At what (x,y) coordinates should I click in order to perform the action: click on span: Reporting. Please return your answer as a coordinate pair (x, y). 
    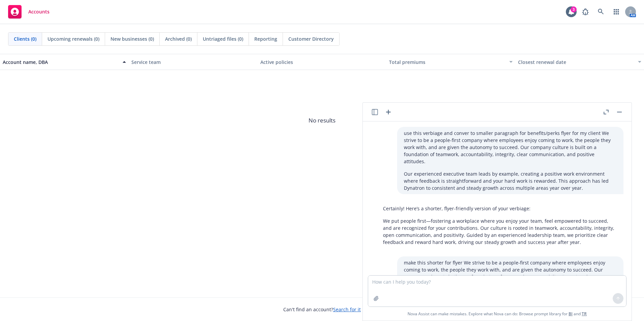
    Looking at the image, I should click on (266, 39).